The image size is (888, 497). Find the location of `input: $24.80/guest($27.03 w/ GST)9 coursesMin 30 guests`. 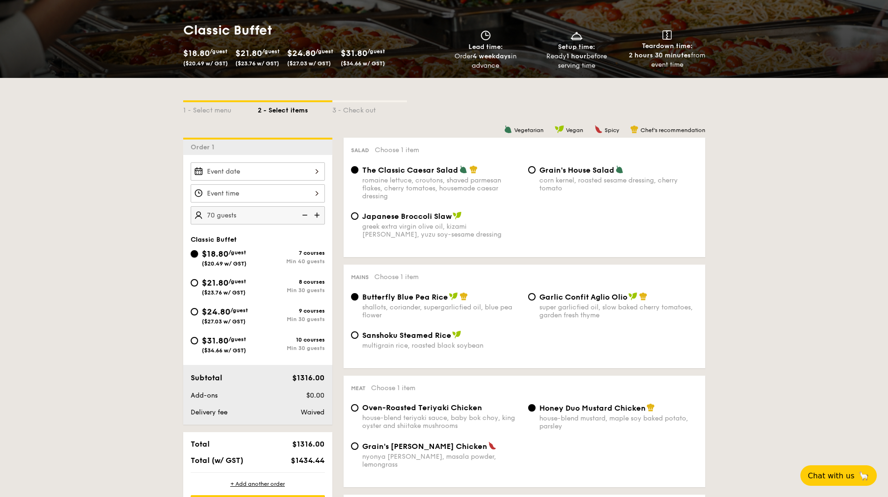

input: $24.80/guest($27.03 w/ GST)9 coursesMin 30 guests is located at coordinates (194, 311).